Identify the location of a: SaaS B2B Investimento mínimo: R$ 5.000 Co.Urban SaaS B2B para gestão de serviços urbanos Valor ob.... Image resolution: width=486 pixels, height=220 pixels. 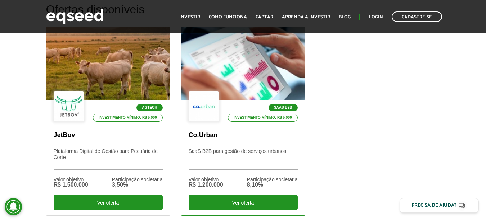
(243, 121).